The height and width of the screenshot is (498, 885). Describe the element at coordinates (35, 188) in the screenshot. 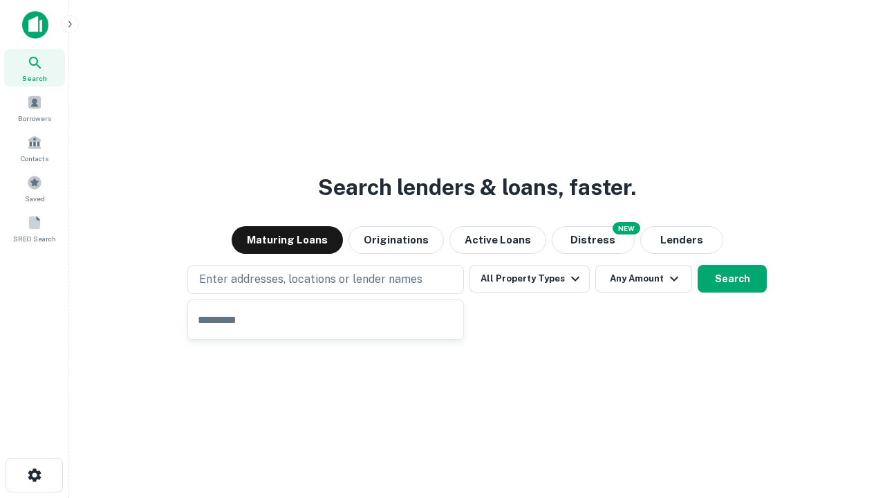

I see `div: Saved` at that location.